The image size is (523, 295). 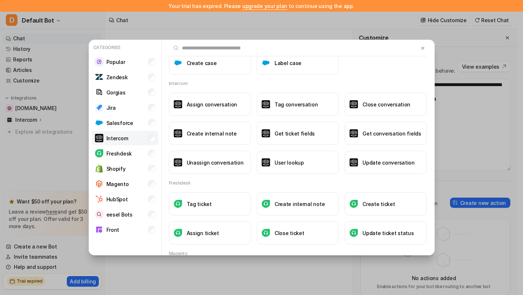 I want to click on p: Front, so click(x=113, y=230).